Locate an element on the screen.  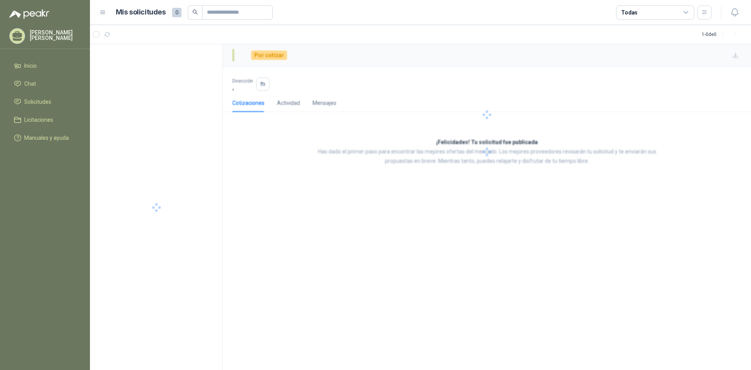
span: search is located at coordinates (195, 12).